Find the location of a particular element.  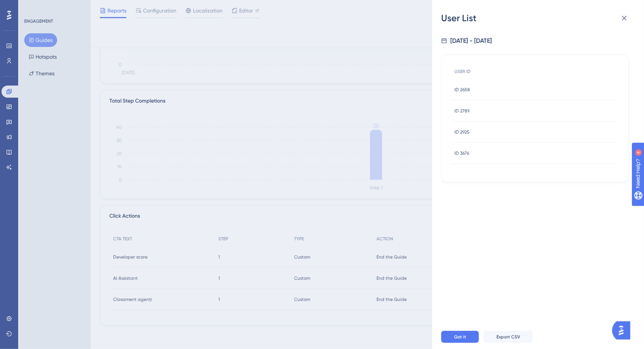

img: launcher-image-alternative-text is located at coordinates (9, 12).